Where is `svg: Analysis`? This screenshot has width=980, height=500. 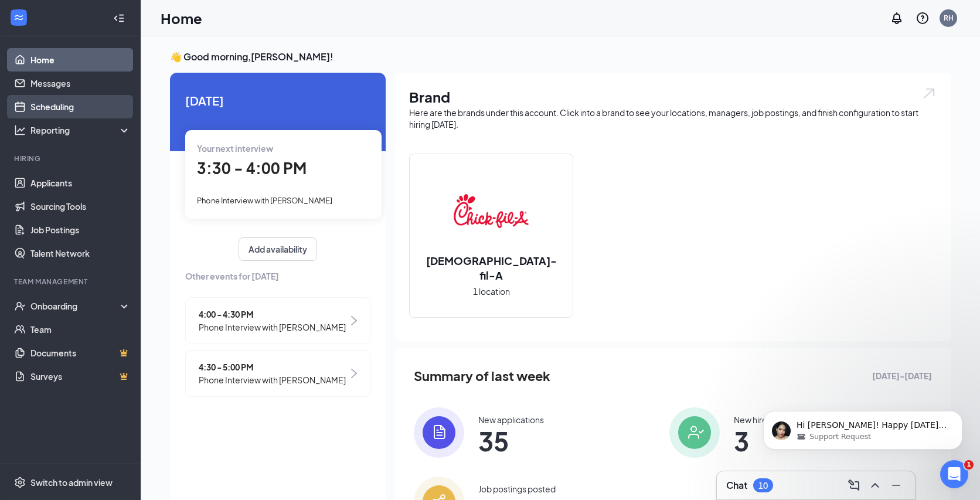
svg: Analysis is located at coordinates (20, 130).